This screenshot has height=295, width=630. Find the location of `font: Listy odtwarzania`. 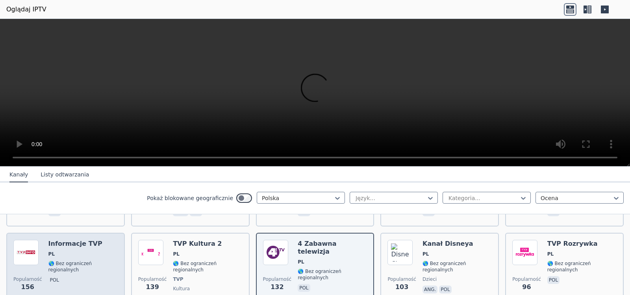

font: Listy odtwarzania is located at coordinates (65, 174).